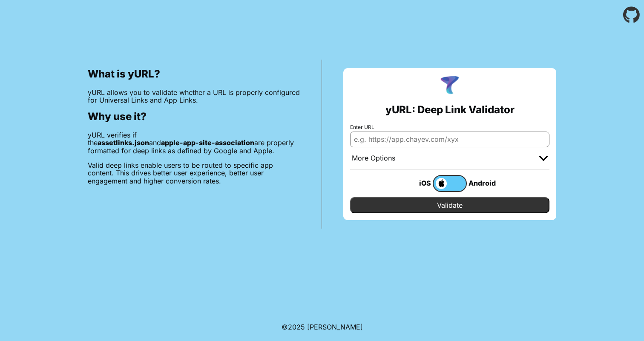 This screenshot has height=341, width=644. Describe the element at coordinates (543, 159) in the screenshot. I see `img: chevron` at that location.